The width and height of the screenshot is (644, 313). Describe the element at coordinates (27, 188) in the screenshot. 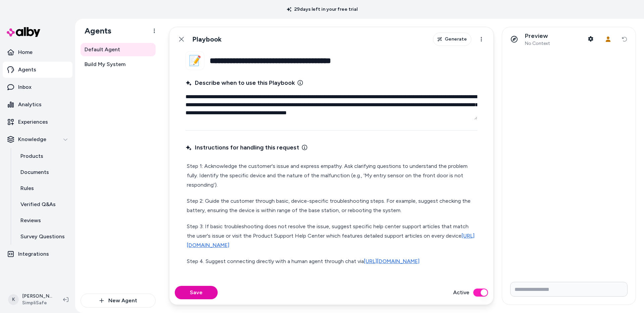

I see `p: Rules` at that location.